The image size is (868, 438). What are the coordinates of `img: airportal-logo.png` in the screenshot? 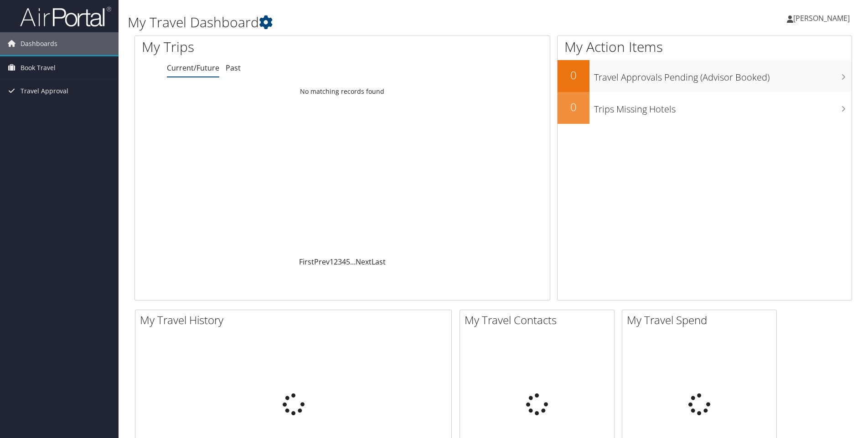 It's located at (66, 16).